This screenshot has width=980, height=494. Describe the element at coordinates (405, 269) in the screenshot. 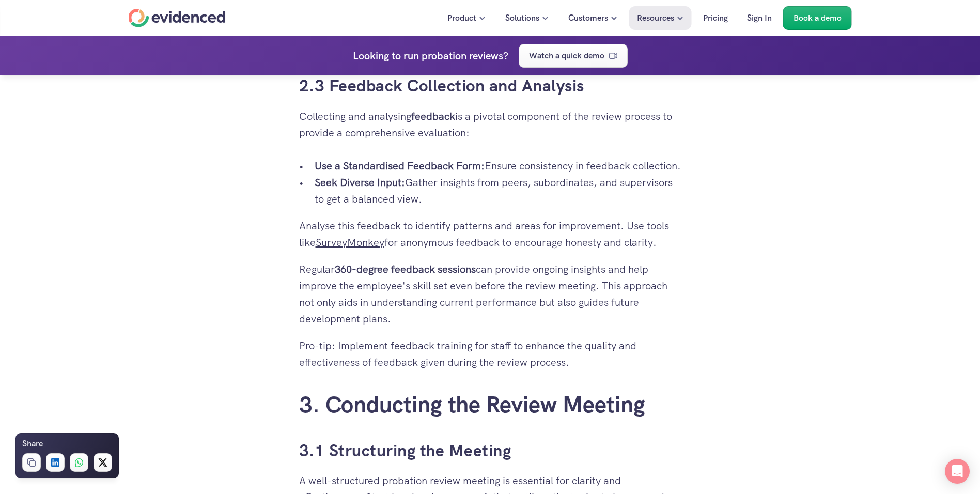

I see `strong: 360-degree feedback sessions` at that location.